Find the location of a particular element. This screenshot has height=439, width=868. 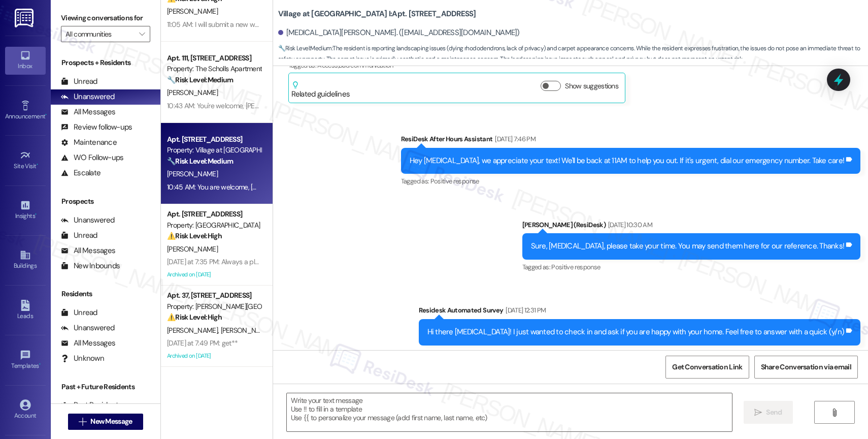

span: Get Conversation Link is located at coordinates (707, 367).